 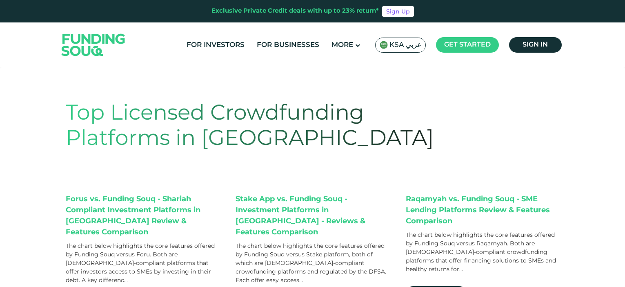 What do you see at coordinates (342, 45) in the screenshot?
I see `span: More` at bounding box center [342, 45].